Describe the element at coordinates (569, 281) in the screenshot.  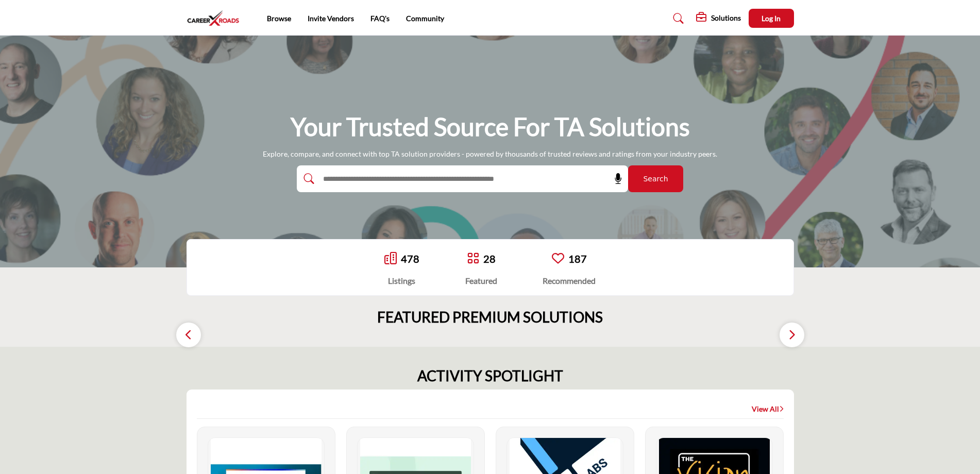
I see `div: Recommended` at that location.